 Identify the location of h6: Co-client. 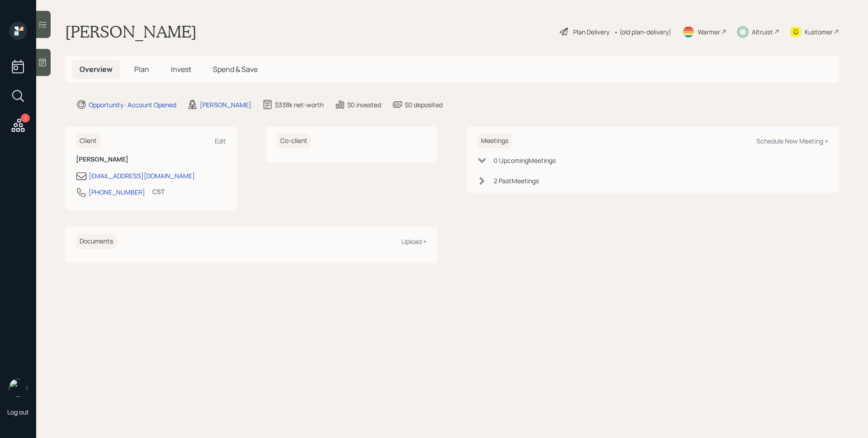
(294, 141).